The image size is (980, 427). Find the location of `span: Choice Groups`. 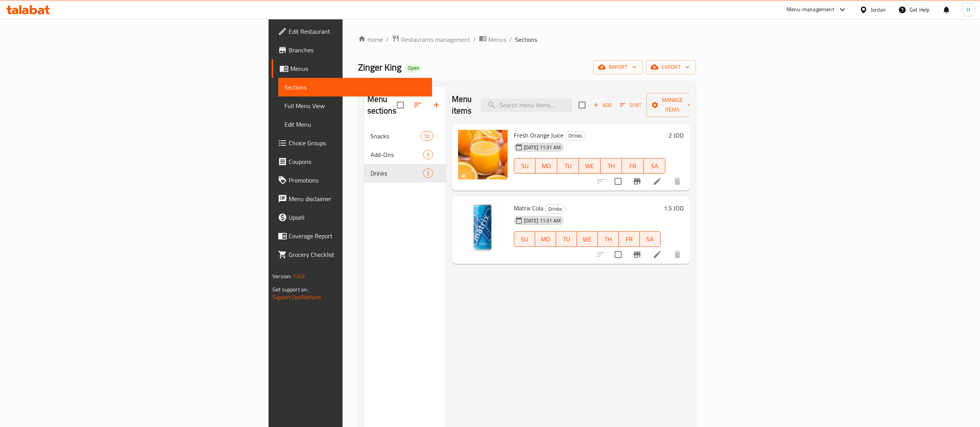

span: Choice Groups is located at coordinates (357, 143).